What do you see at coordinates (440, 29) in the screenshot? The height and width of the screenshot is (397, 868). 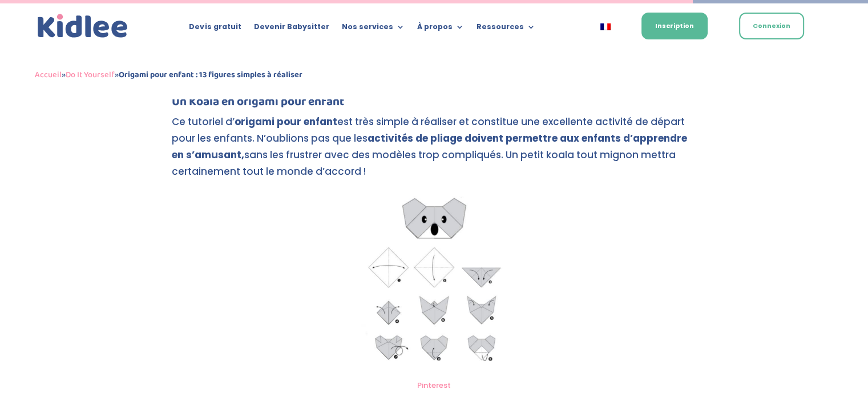 I see `a: À propos` at bounding box center [440, 29].